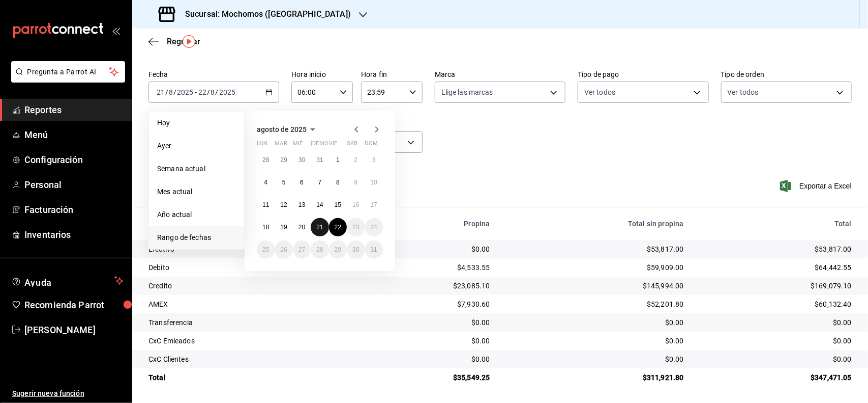 This screenshot has width=868, height=403. What do you see at coordinates (319, 204) in the screenshot?
I see `abbr: 14 de agosto de 2025` at bounding box center [319, 204].